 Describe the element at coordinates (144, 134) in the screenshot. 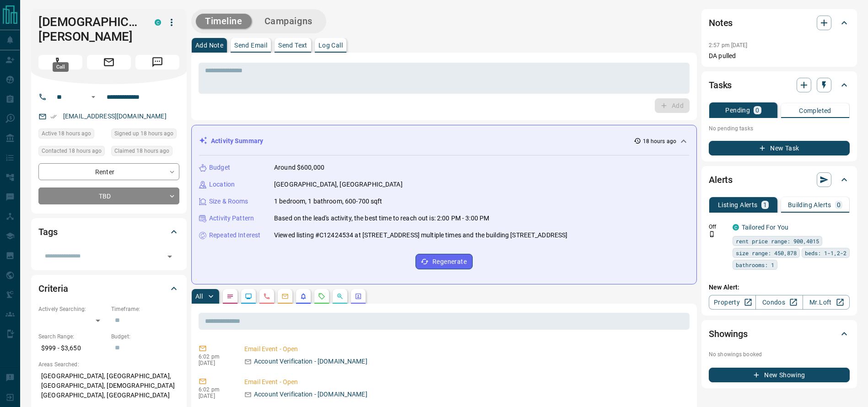

I see `span: Signed up 18 hours ago` at that location.